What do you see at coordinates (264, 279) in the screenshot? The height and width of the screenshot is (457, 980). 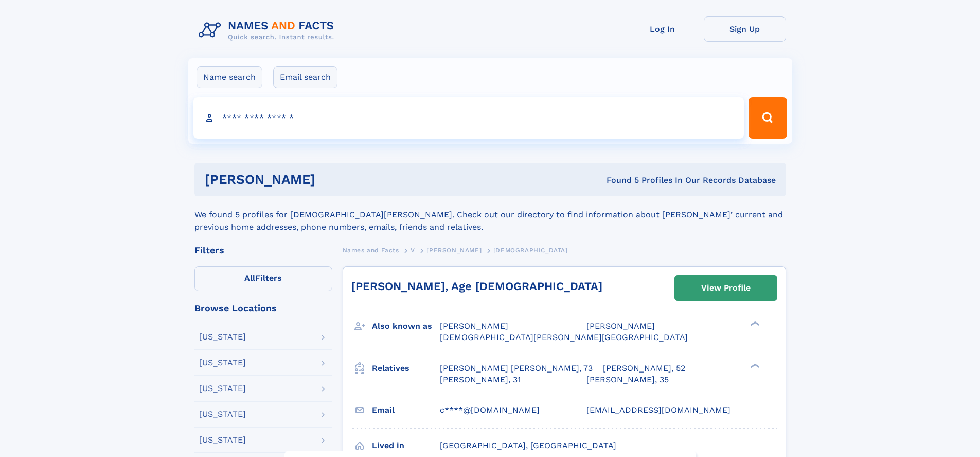 I see `label: Filters` at bounding box center [264, 279].